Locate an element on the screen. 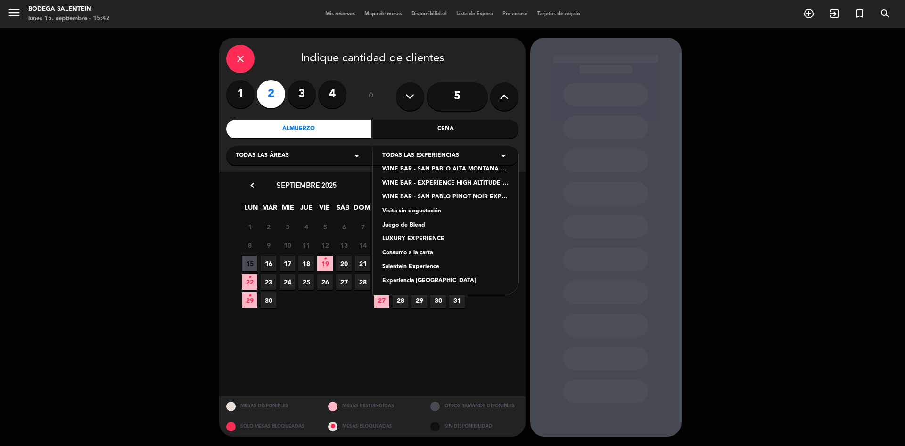 The width and height of the screenshot is (905, 446). span: 15 is located at coordinates (249, 263).